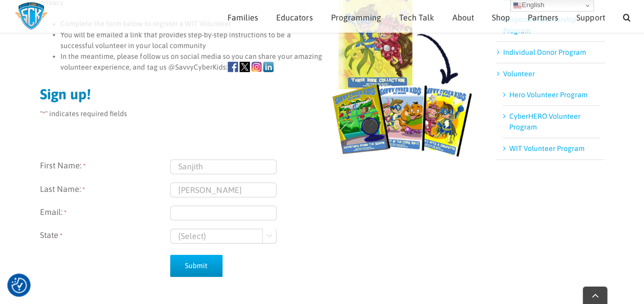 Image resolution: width=644 pixels, height=304 pixels. What do you see at coordinates (232, 68) in the screenshot?
I see `img: icons-Facebook.png` at bounding box center [232, 68].